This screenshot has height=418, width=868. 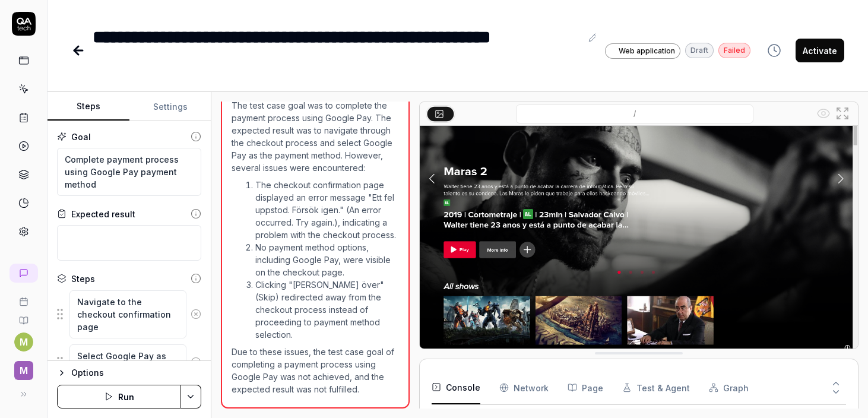 I want to click on li: No payment method options, including Google Pay, were visible on the checkout page., so click(x=327, y=259).